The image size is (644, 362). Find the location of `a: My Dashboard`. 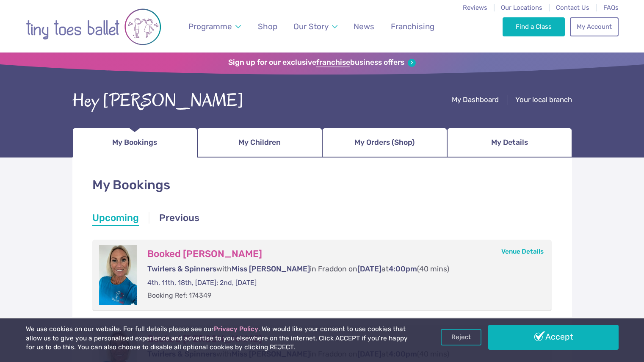

a: My Dashboard is located at coordinates (475, 100).